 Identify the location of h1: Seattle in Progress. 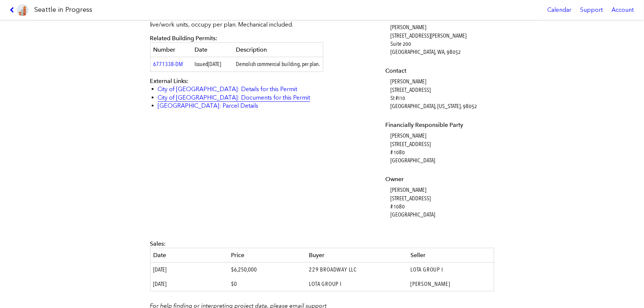
(63, 10).